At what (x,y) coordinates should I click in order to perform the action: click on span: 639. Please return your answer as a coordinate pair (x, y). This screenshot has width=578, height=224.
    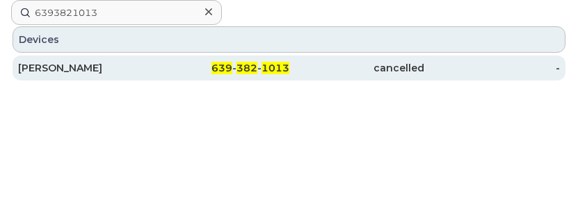
    Looking at the image, I should click on (222, 68).